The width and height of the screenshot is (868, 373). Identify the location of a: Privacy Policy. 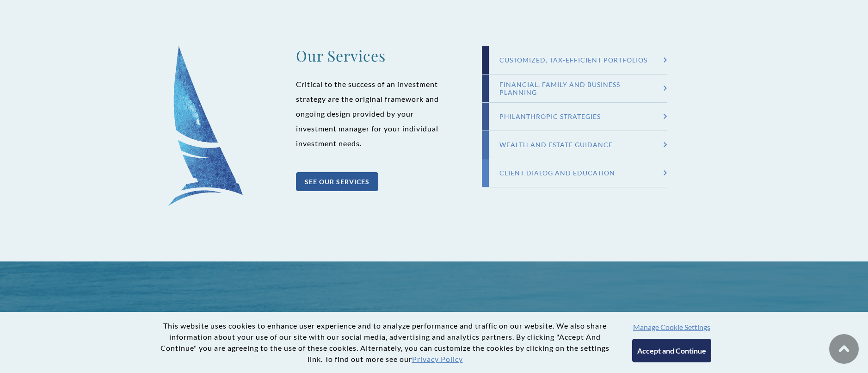
(437, 359).